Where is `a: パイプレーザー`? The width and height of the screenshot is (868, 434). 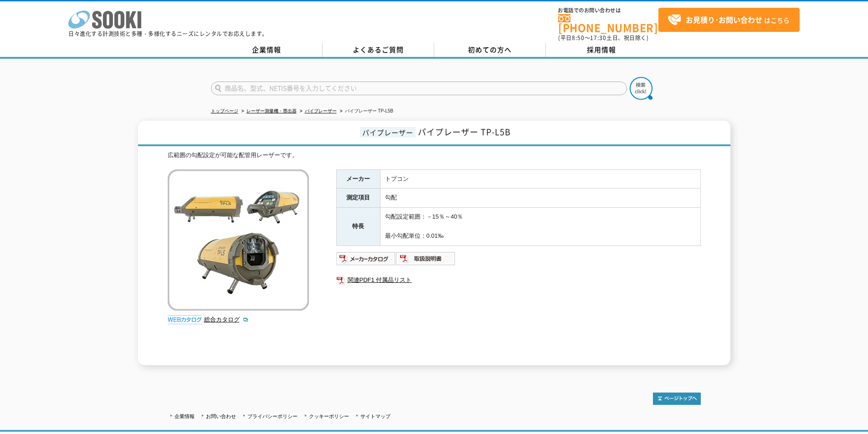 a: パイプレーザー is located at coordinates (321, 111).